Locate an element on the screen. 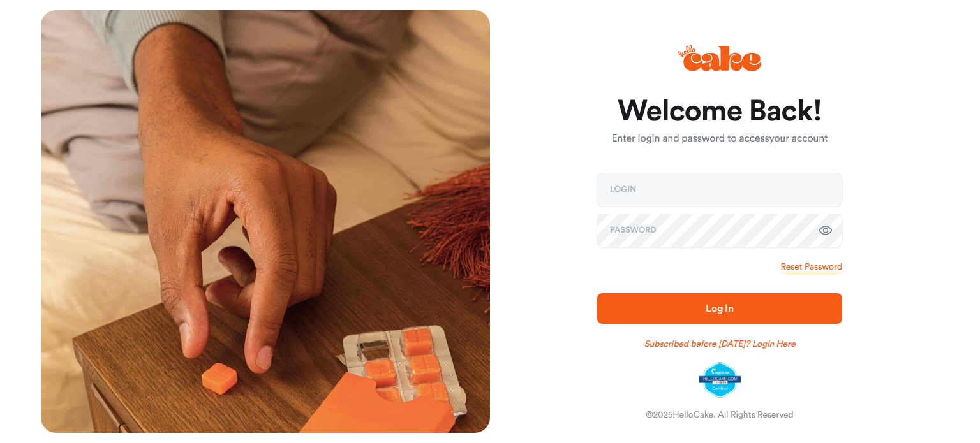 The image size is (980, 443). button: Log In is located at coordinates (720, 309).